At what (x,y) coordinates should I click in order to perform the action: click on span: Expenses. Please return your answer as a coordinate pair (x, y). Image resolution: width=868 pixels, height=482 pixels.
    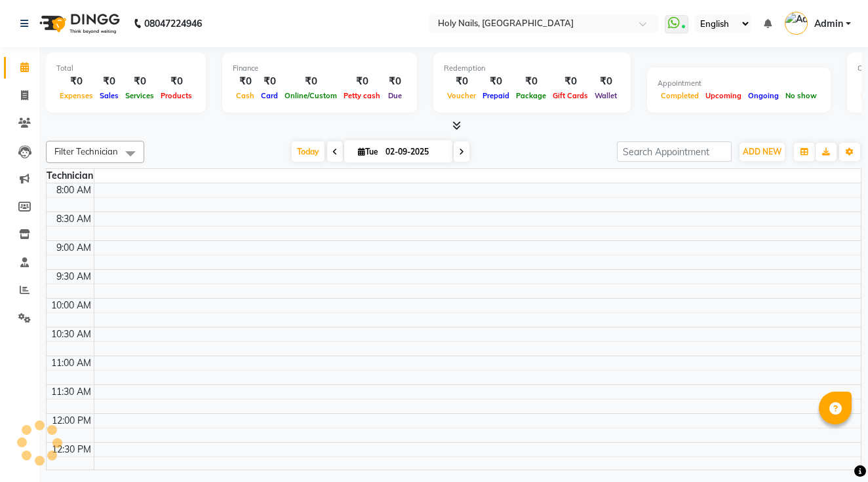
    Looking at the image, I should click on (76, 95).